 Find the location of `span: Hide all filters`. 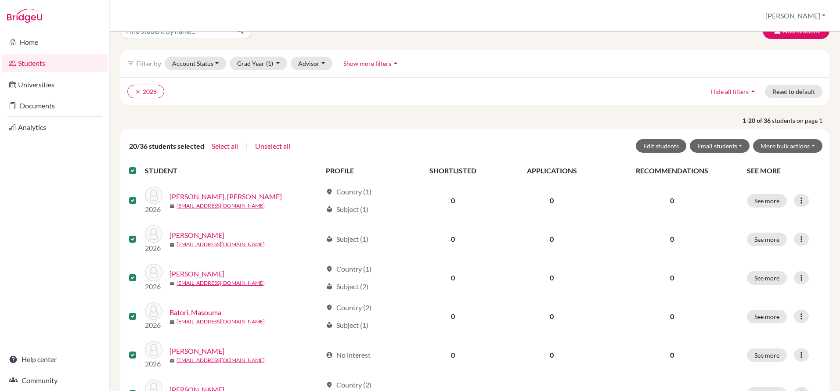

span: Hide all filters is located at coordinates (729, 91).